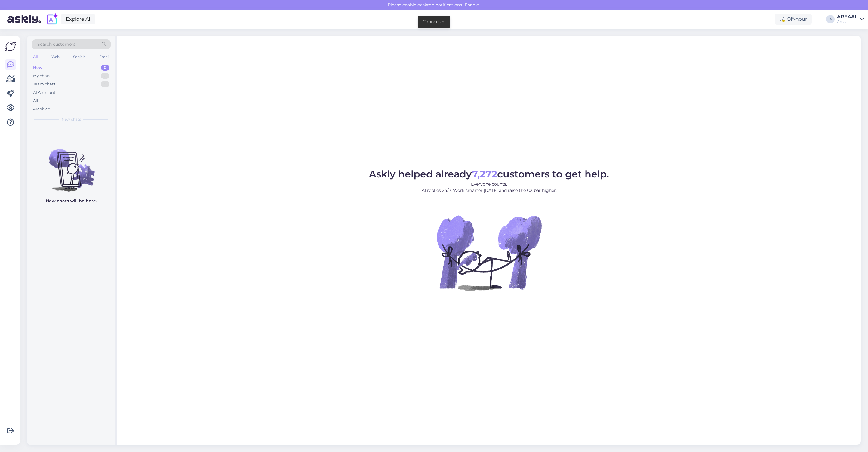 The width and height of the screenshot is (868, 452). I want to click on div: Socials, so click(79, 57).